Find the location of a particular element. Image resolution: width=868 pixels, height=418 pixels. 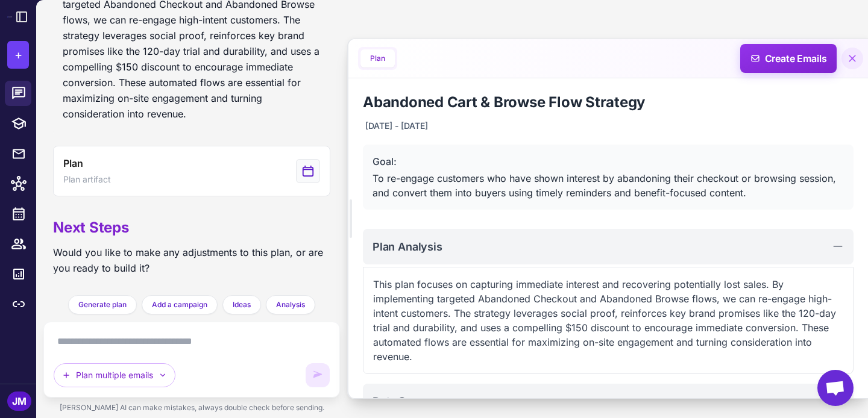

button: Ideas is located at coordinates (242, 305).